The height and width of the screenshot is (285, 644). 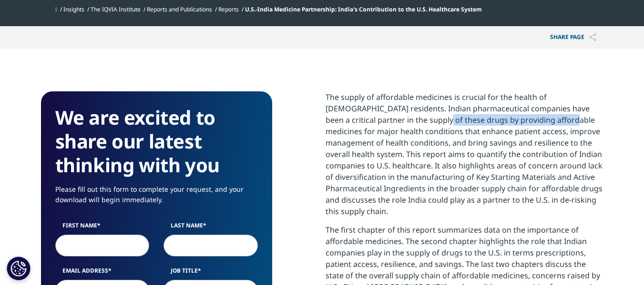 I want to click on h3: We are excited to share our latest thinking with you, so click(x=156, y=142).